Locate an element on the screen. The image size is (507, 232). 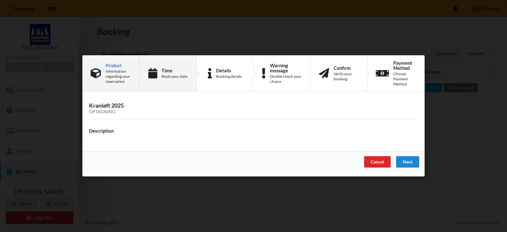
div: Payment Method is located at coordinates (404, 65).